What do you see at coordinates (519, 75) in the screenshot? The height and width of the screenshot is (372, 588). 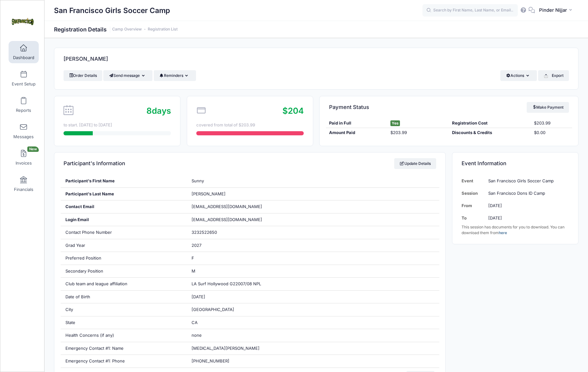 I see `button: Actions` at bounding box center [519, 75].